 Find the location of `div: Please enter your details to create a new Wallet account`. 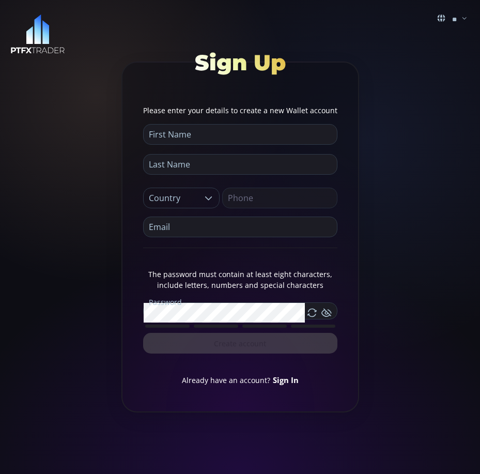

div: Please enter your details to create a new Wallet account is located at coordinates (240, 110).